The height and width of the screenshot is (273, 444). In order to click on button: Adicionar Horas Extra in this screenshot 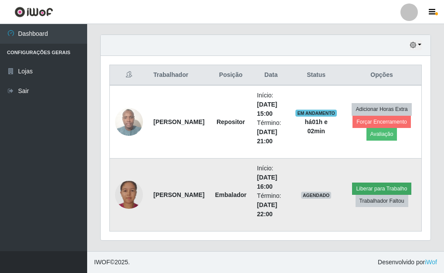, I will do `click(382, 109)`.